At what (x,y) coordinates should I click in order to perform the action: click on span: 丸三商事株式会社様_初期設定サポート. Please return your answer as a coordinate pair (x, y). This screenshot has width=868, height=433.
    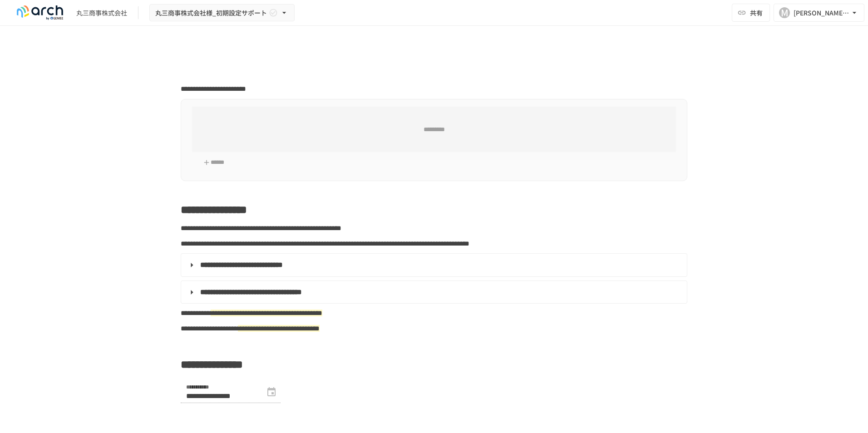
    Looking at the image, I should click on (211, 13).